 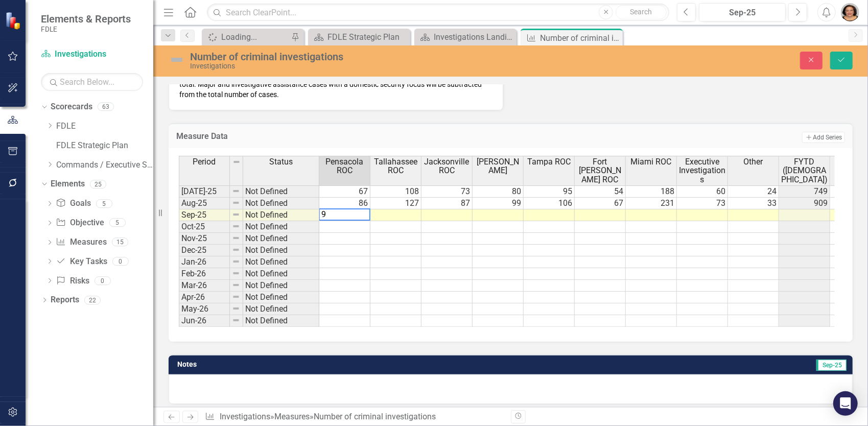 I want to click on div: Investigations Landing Page, so click(x=474, y=37).